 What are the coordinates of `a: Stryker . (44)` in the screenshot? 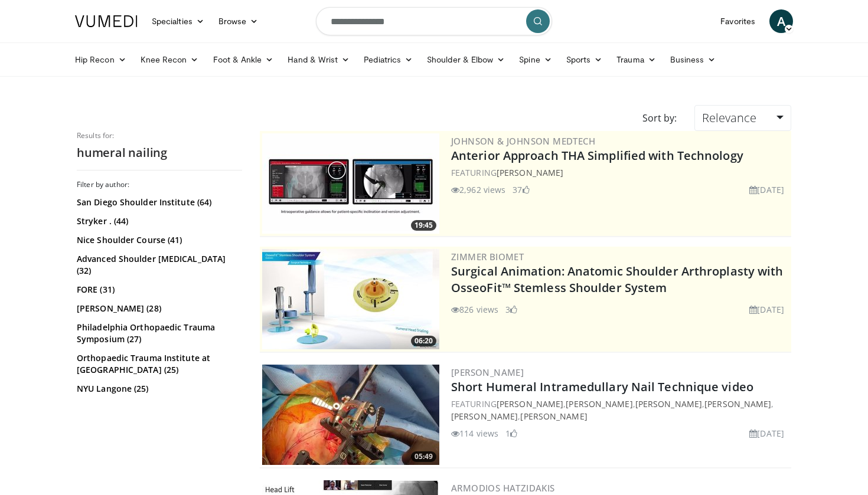 It's located at (158, 221).